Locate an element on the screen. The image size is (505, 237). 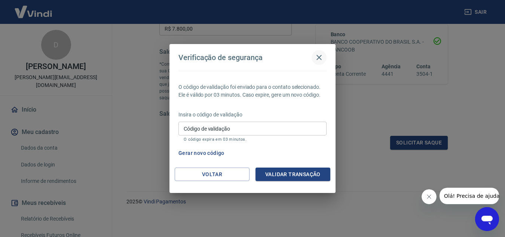
button: Gerar novo código is located at coordinates (201, 153).